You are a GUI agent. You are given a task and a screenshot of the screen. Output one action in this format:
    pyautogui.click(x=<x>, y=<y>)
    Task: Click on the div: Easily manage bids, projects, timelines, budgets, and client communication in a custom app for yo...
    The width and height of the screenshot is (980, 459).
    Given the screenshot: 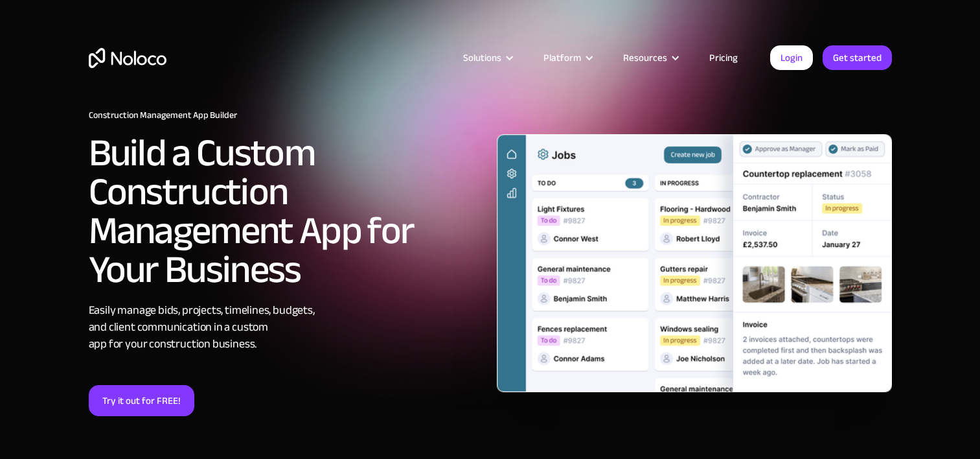 What is the action you would take?
    pyautogui.click(x=286, y=327)
    